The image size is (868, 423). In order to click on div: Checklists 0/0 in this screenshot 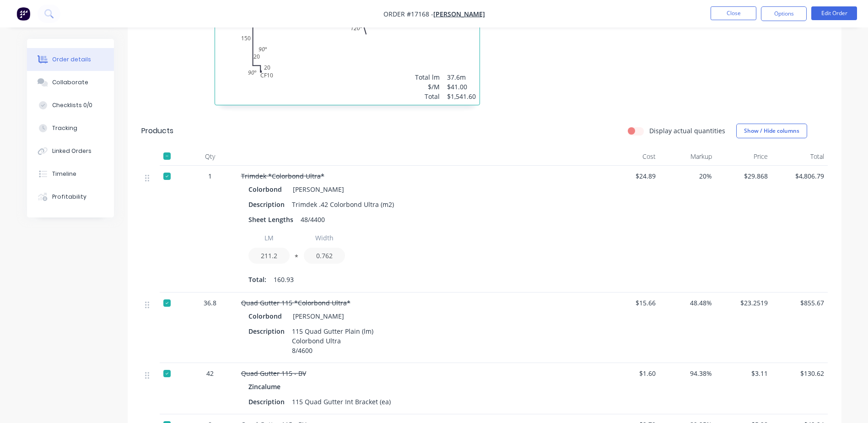, I will do `click(72, 105)`.